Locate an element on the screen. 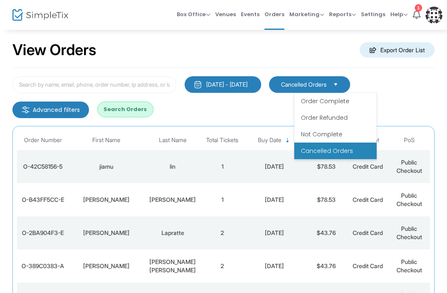 The image size is (447, 293). m-button: Advanced filters is located at coordinates (51, 110).